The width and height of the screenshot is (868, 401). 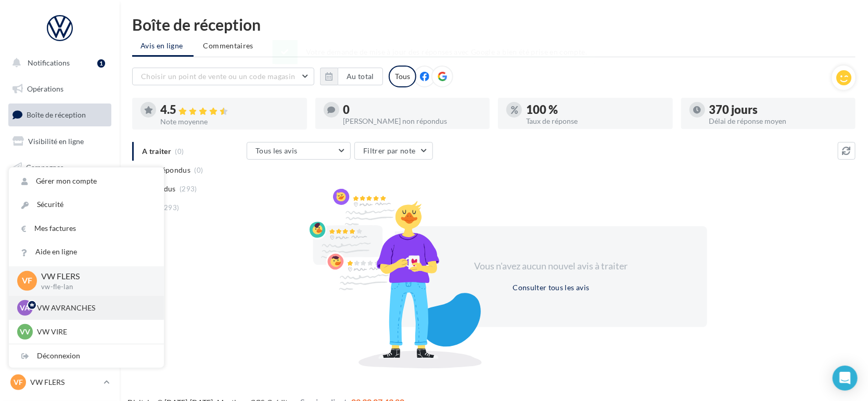 What do you see at coordinates (60, 141) in the screenshot?
I see `a: Visibilité en ligne` at bounding box center [60, 141].